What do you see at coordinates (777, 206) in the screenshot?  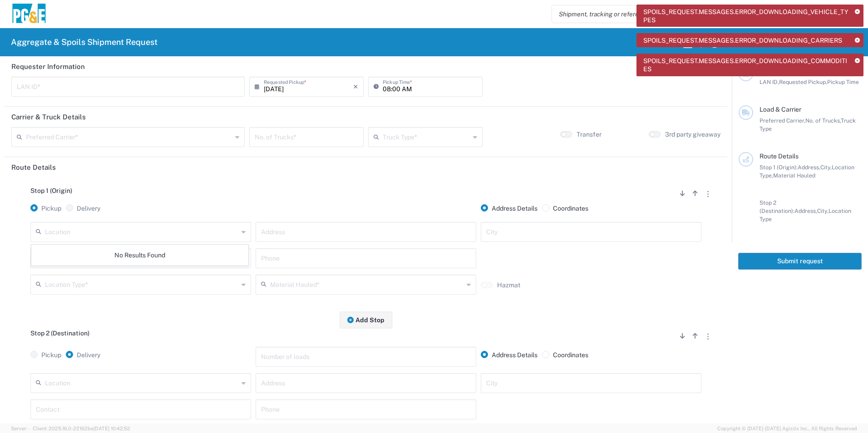 I see `span: Stop 2 (Destination):` at bounding box center [777, 206].